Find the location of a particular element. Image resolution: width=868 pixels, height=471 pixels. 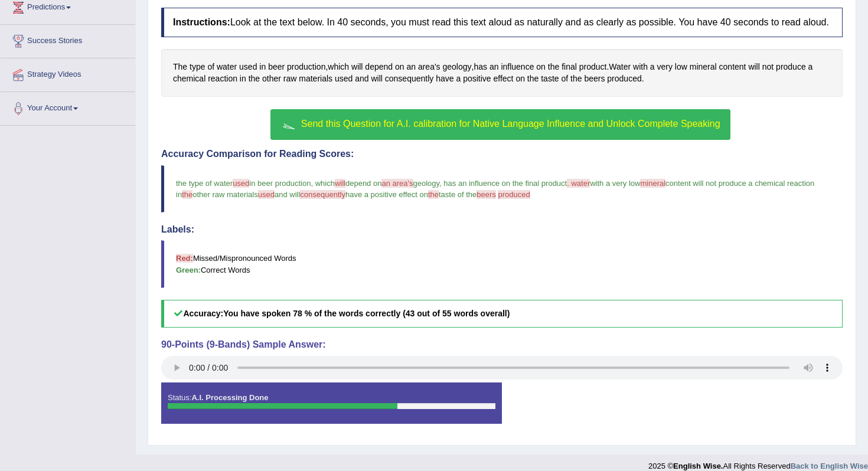

span: consequently is located at coordinates (322, 194).